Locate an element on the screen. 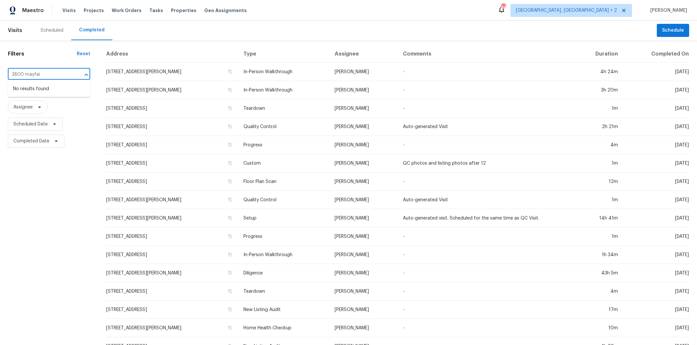  span: Completed Date is located at coordinates (31, 141).